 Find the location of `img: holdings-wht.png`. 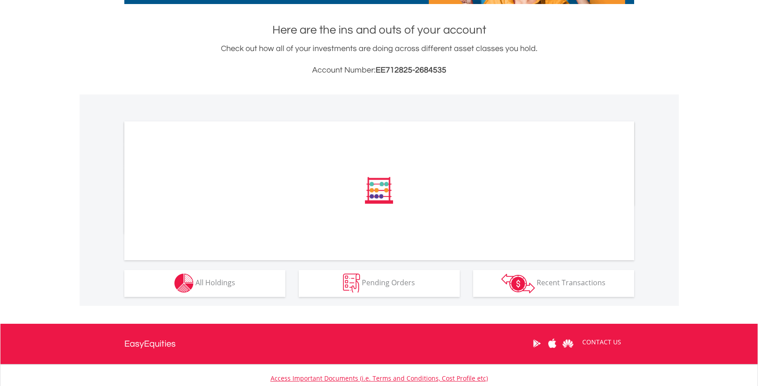

img: holdings-wht.png is located at coordinates (184, 283).